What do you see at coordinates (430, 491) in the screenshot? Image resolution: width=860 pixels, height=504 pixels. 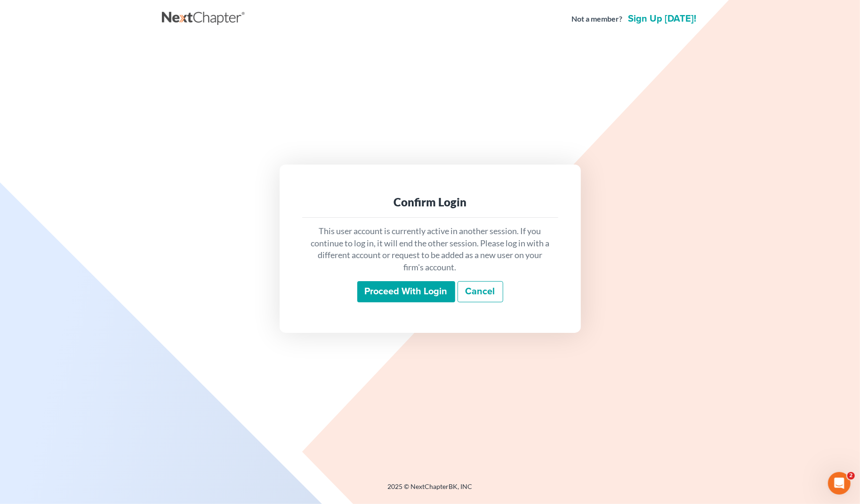 I see `div: 2025 © NextChapterBK, INC` at bounding box center [430, 491].